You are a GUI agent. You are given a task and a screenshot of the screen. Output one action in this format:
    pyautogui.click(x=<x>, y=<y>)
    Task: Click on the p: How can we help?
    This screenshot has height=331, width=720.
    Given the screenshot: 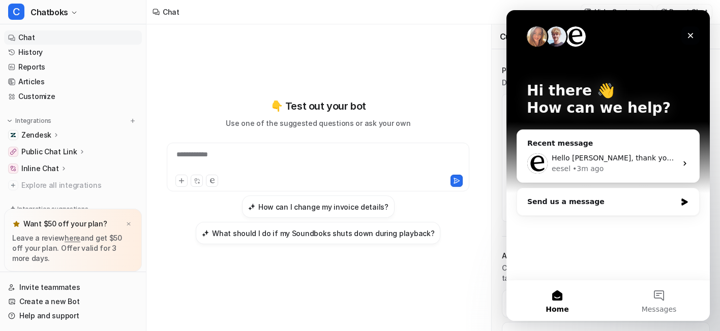 What is the action you would take?
    pyautogui.click(x=102, y=98)
    